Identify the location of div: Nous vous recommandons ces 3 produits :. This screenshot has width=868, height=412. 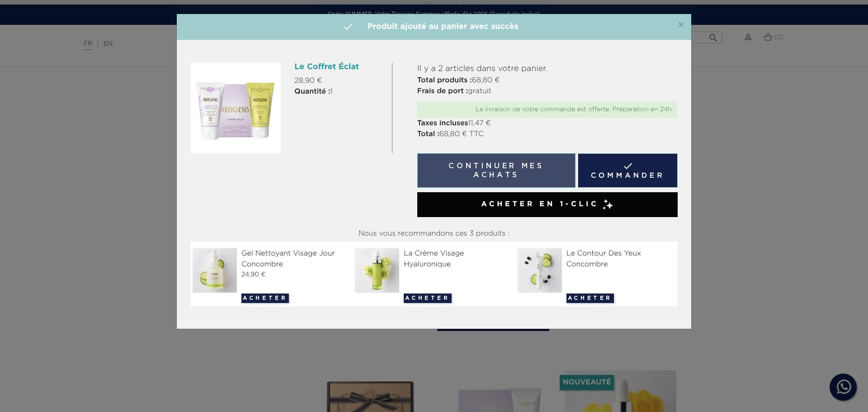
(434, 233).